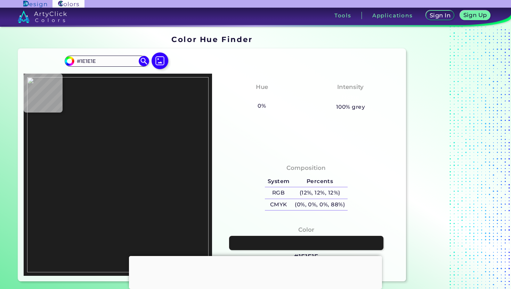 Image resolution: width=511 pixels, height=289 pixels. What do you see at coordinates (350, 107) in the screenshot?
I see `h5: 100% grey` at bounding box center [350, 107].